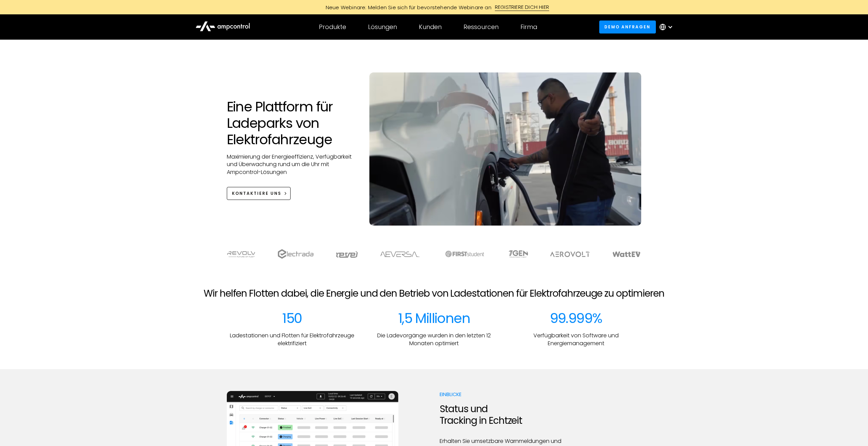  Describe the element at coordinates (522, 7) in the screenshot. I see `div: REGISTRIERE DICH HIER` at that location.